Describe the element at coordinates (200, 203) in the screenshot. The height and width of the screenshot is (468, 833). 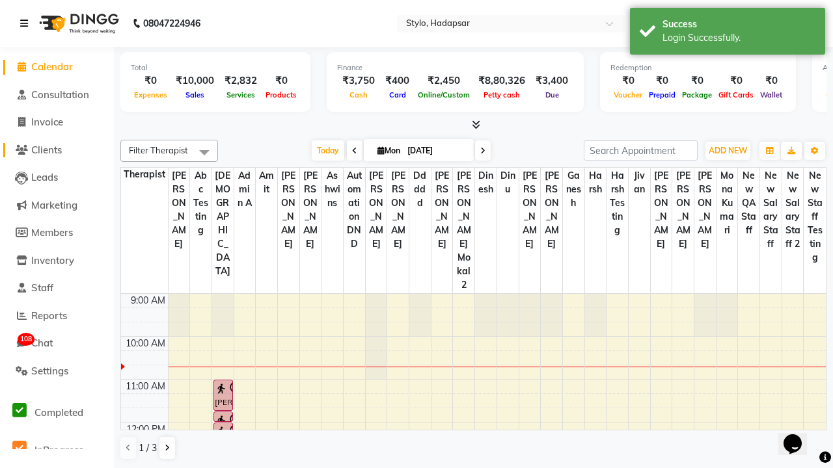
I see `span: Abc testing` at that location.